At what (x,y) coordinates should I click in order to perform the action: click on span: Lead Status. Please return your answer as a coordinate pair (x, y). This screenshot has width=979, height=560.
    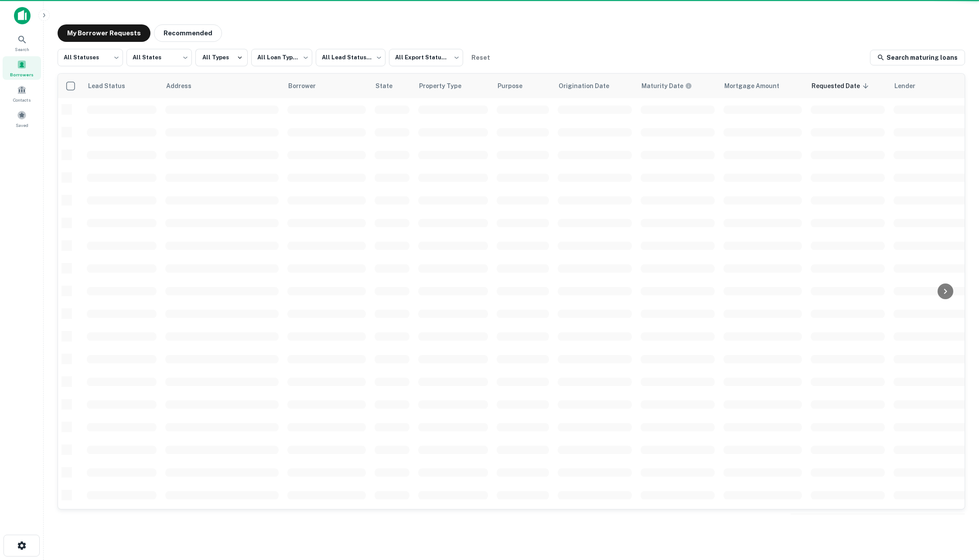
    Looking at the image, I should click on (112, 86).